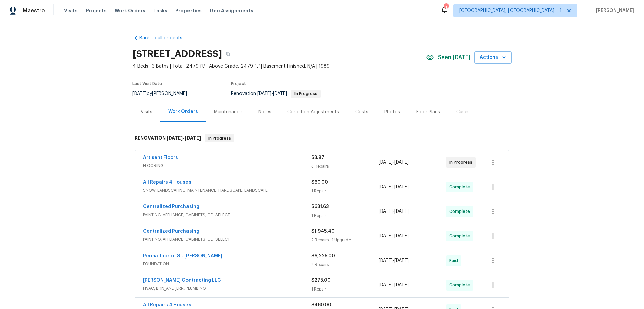 The image size is (644, 309). What do you see at coordinates (228, 112) in the screenshot?
I see `div: Maintenance` at bounding box center [228, 112].